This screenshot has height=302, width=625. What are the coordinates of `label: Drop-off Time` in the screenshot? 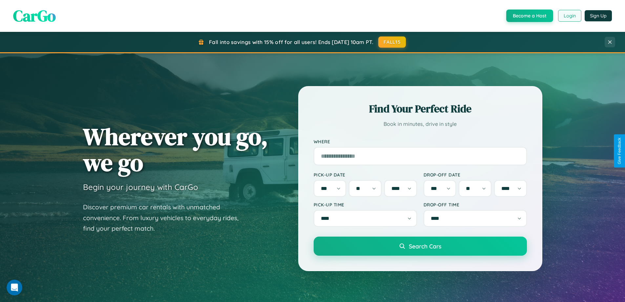 It's located at (475, 204).